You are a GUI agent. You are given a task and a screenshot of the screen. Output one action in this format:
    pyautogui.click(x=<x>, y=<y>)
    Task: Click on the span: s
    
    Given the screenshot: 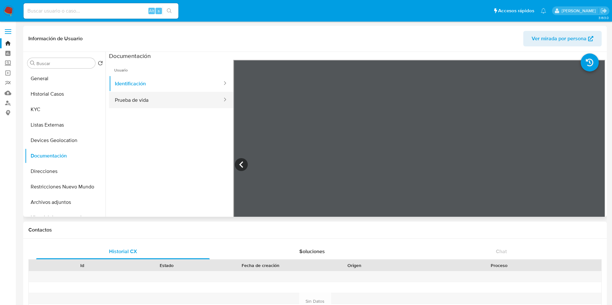 What is the action you would take?
    pyautogui.click(x=159, y=11)
    